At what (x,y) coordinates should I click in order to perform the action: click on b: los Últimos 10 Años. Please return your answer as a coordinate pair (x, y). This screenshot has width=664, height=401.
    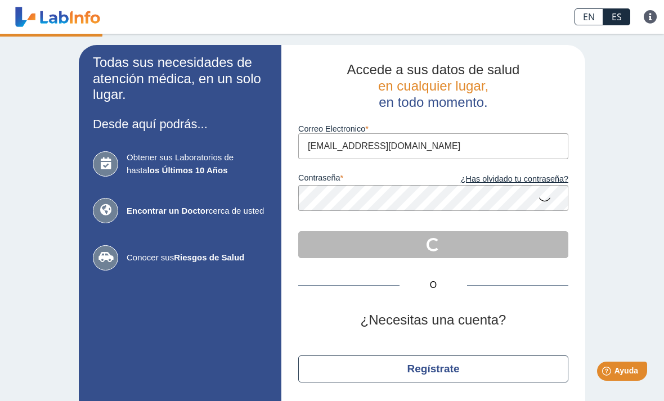
    Looking at the image, I should click on (187, 170).